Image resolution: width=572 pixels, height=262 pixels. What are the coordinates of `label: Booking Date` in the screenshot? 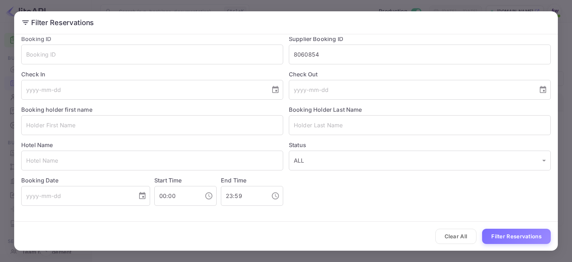 It's located at (86, 180).